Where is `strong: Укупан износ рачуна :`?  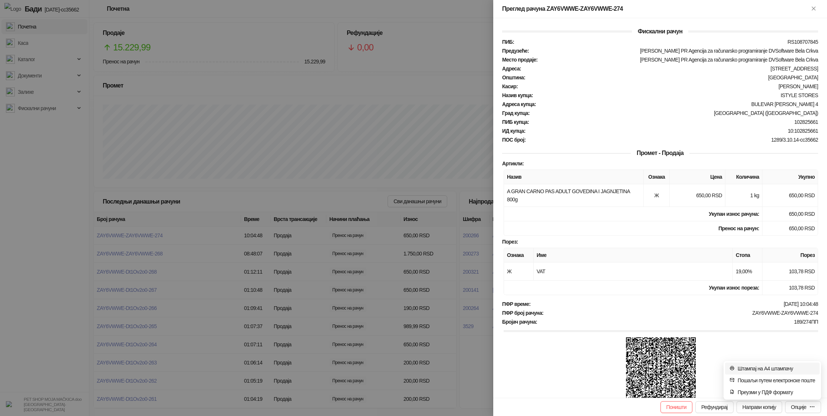
strong: Укупан износ рачуна : is located at coordinates (734, 214).